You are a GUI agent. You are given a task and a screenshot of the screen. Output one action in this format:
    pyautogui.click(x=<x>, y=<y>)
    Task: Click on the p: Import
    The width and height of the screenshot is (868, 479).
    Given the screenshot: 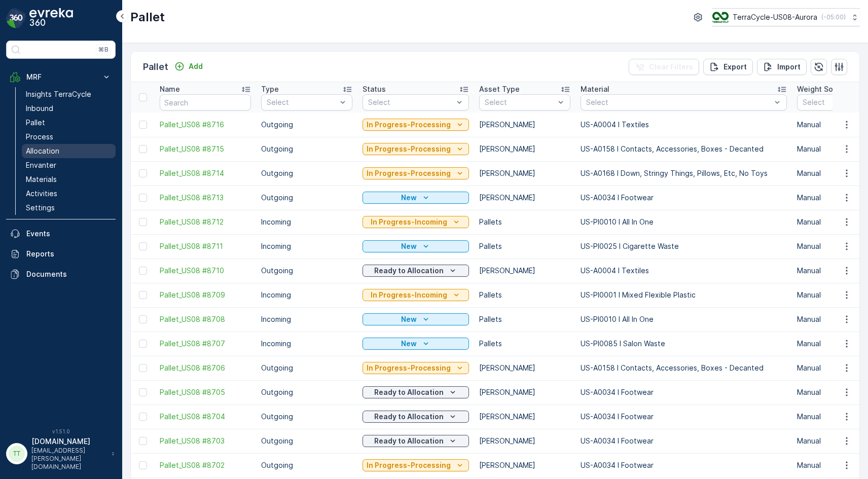 What is the action you would take?
    pyautogui.click(x=789, y=67)
    